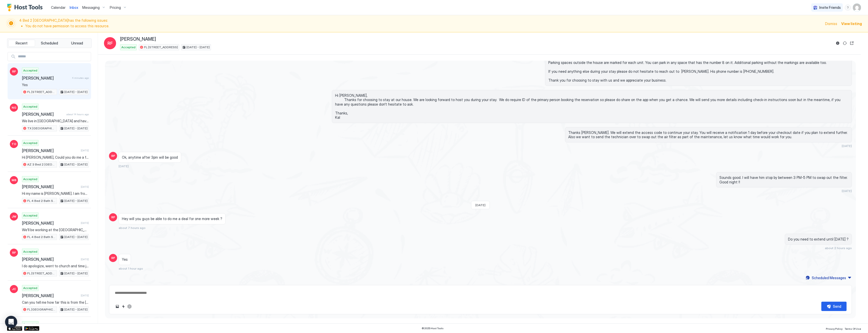  What do you see at coordinates (828, 278) in the screenshot?
I see `button: Scheduled Messages` at bounding box center [828, 278].